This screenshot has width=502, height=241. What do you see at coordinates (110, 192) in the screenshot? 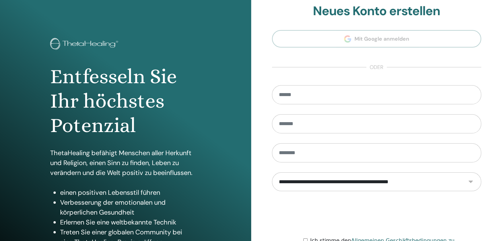
I see `font: einen positiven Lebensstil führen` at bounding box center [110, 192].